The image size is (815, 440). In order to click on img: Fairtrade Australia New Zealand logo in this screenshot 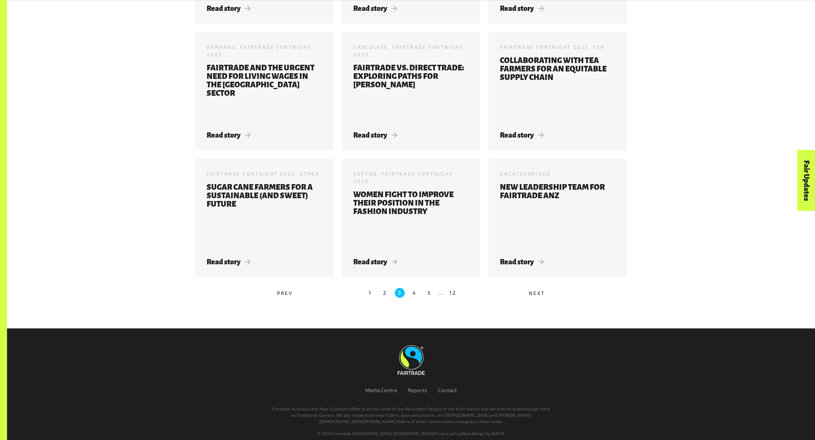, I will do `click(411, 360)`.